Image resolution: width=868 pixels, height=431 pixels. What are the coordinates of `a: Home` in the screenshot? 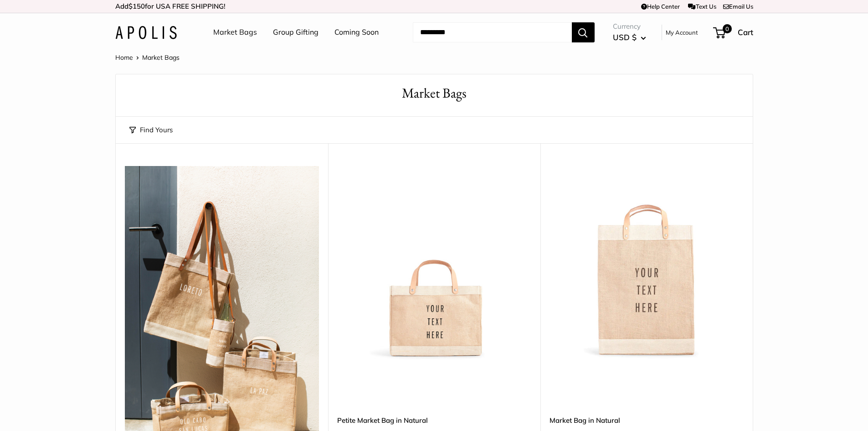 It's located at (124, 57).